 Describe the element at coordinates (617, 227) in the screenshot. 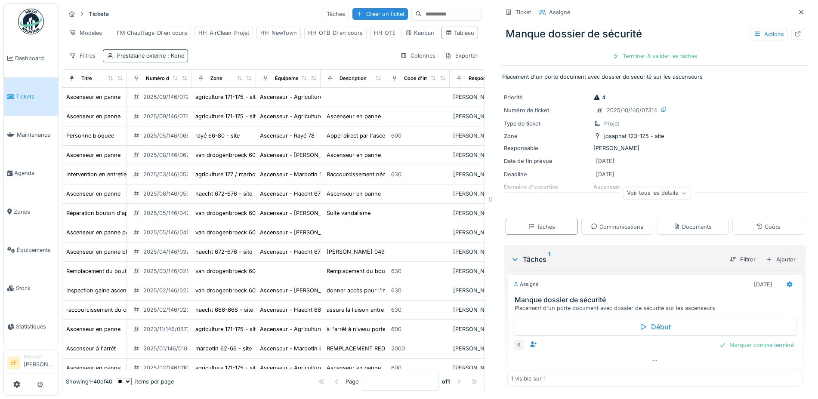

I see `div: Communications` at that location.